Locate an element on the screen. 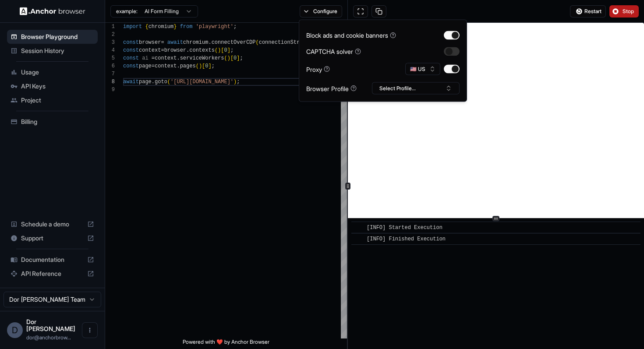 The width and height of the screenshot is (644, 349). span: Billing is located at coordinates (57, 122).